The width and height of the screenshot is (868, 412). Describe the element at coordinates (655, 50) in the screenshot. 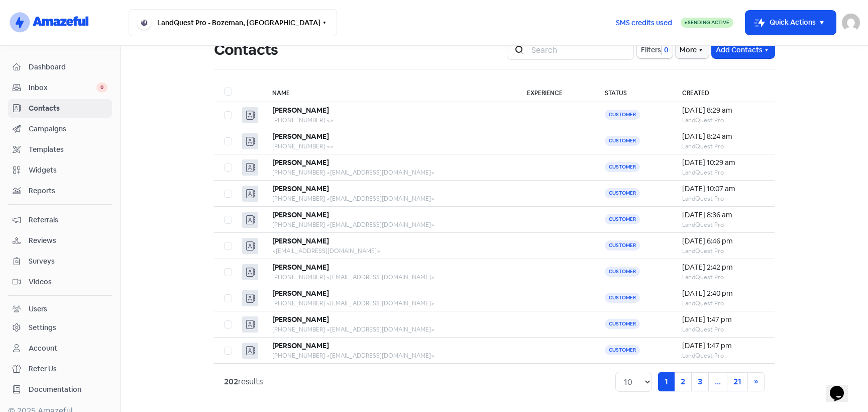

I see `button: Filters0` at that location.